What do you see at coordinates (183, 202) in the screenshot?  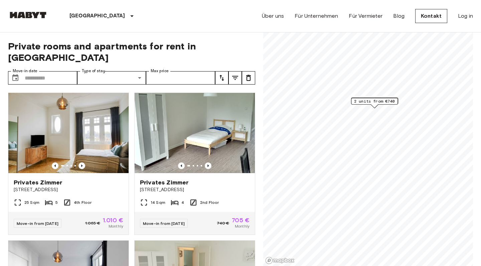 I see `span: 4` at bounding box center [183, 202].